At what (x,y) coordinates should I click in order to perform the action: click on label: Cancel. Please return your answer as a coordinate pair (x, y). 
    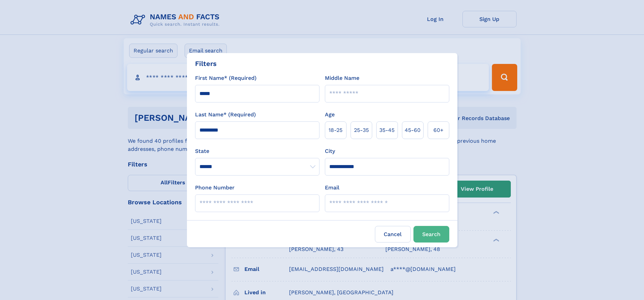
    Looking at the image, I should click on (393, 234).